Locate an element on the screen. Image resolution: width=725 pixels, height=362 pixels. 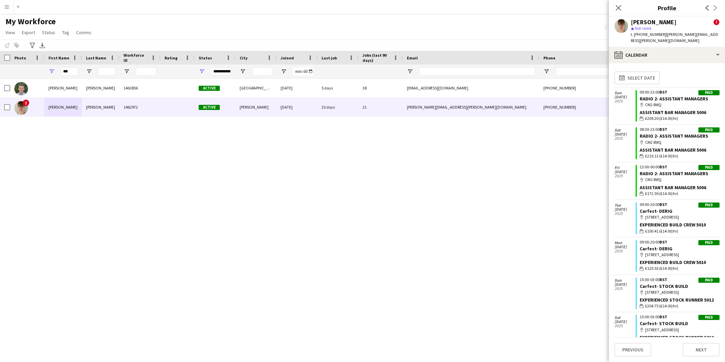
img: Benedict Owens is located at coordinates (21, 89).